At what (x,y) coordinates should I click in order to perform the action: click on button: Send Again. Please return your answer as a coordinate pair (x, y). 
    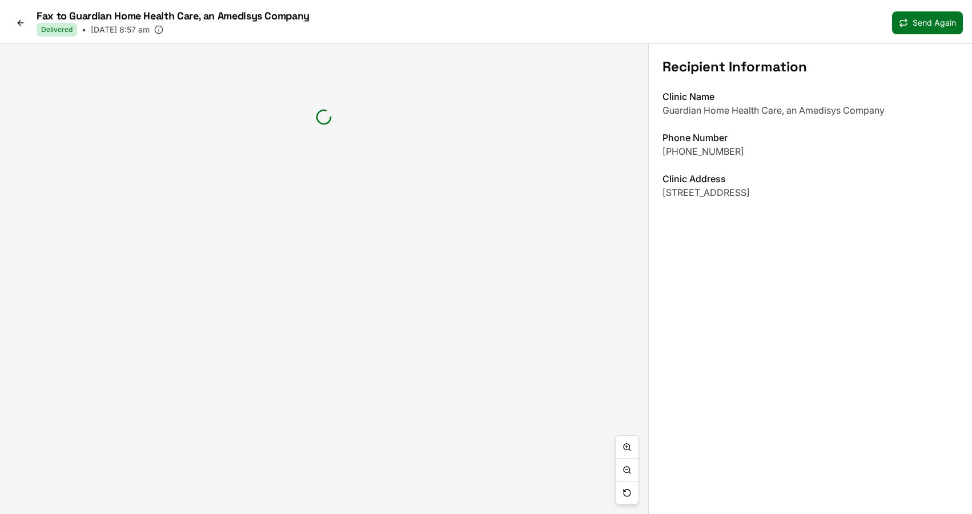
    Looking at the image, I should click on (927, 23).